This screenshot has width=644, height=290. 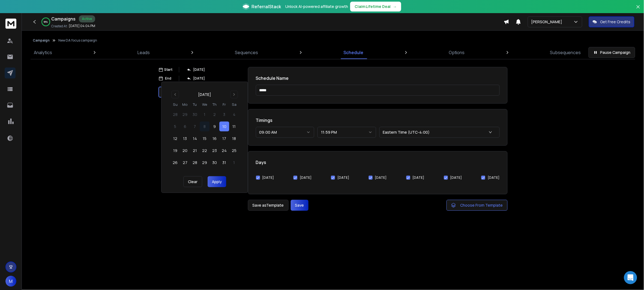 I want to click on button: 16, so click(x=214, y=139).